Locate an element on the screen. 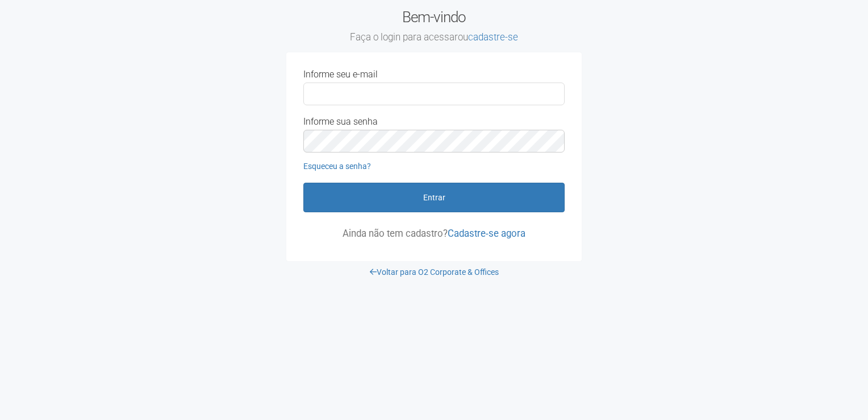 This screenshot has width=868, height=420. p: Ainda não tem cadastro? is located at coordinates (434, 233).